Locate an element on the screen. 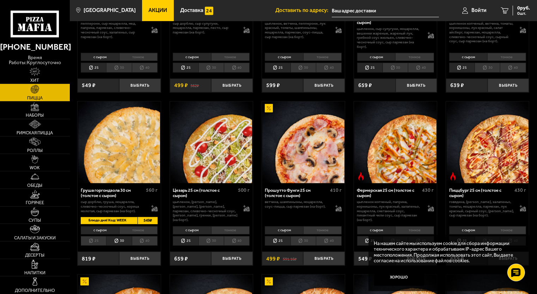  button: Хорошо is located at coordinates (399, 278).